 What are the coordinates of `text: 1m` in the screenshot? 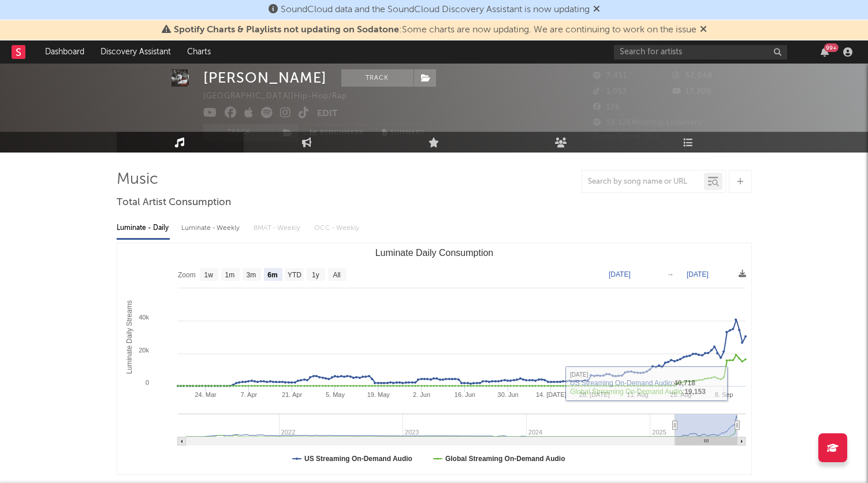 It's located at (229, 275).